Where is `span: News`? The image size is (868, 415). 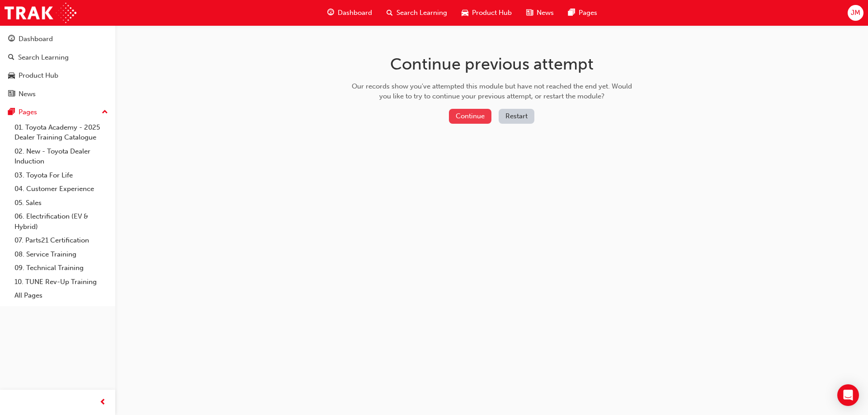
span: News is located at coordinates (546, 13).